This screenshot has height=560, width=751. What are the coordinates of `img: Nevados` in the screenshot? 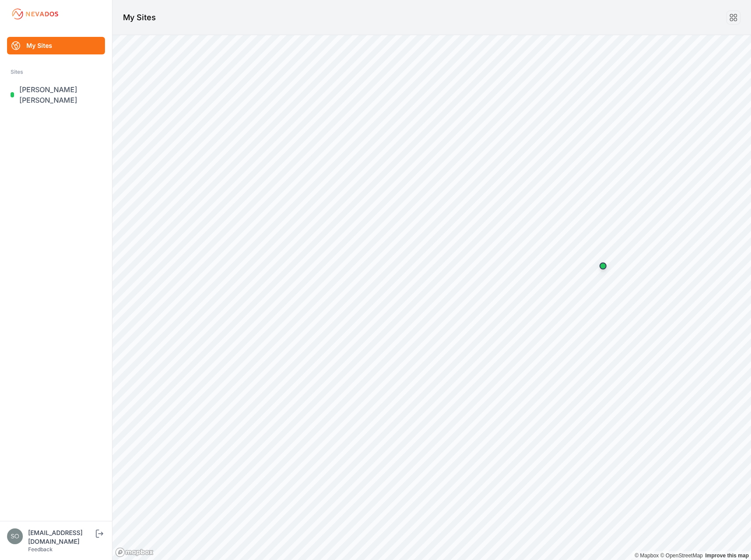 It's located at (35, 14).